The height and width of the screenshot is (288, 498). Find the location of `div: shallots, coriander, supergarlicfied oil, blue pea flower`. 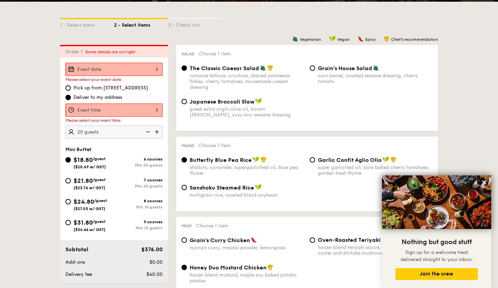

div: shallots, coriander, supergarlicfied oil, blue pea flower is located at coordinates (247, 170).